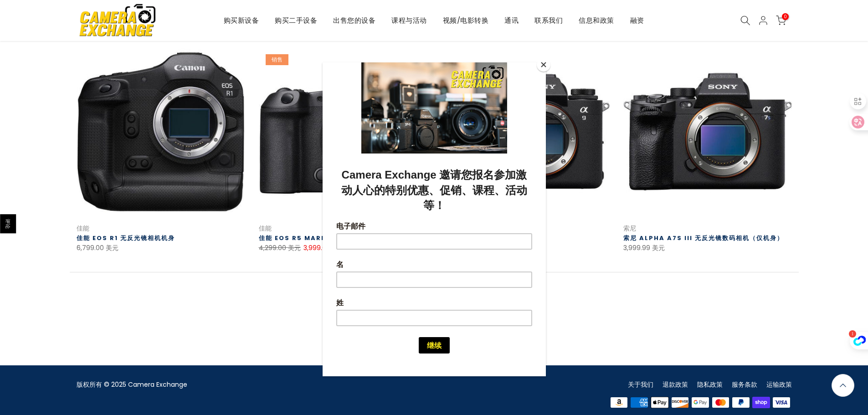  What do you see at coordinates (434, 44) in the screenshot?
I see `button: 注册我！` at bounding box center [434, 44].